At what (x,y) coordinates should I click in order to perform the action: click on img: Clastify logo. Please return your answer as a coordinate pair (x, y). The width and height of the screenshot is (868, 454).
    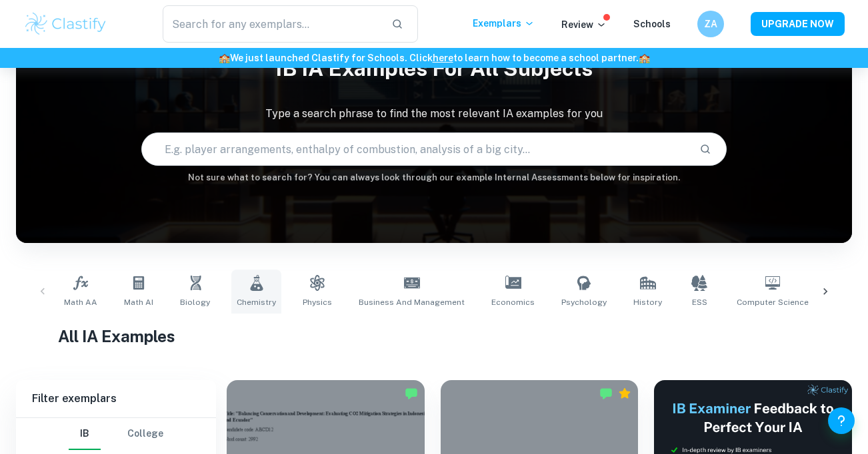
    Looking at the image, I should click on (66, 24).